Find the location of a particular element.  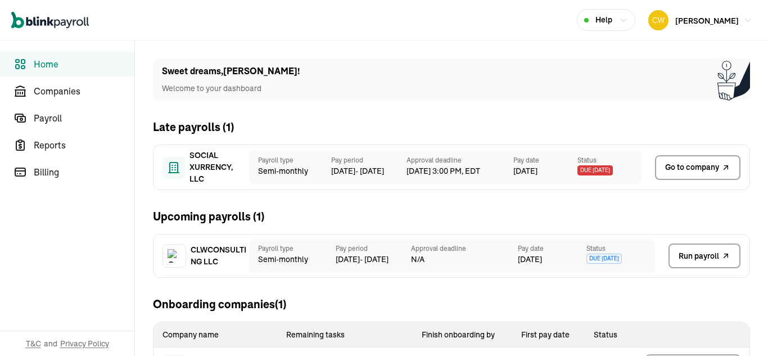

div: Chat Widget is located at coordinates (740, 329).